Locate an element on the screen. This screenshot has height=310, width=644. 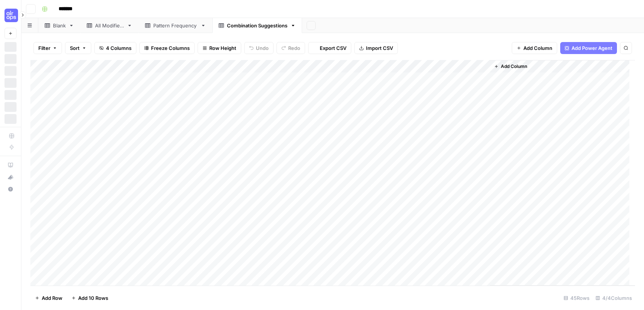
a: Pattern Frequency is located at coordinates (175, 26).